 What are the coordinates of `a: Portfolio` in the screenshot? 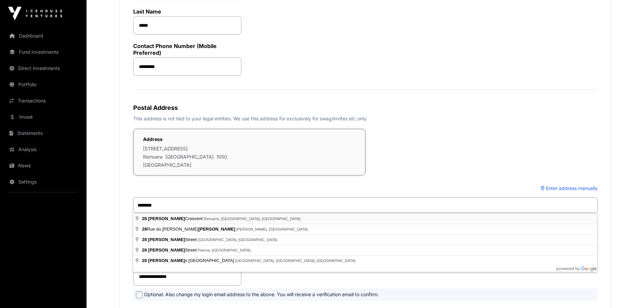 It's located at (43, 85).